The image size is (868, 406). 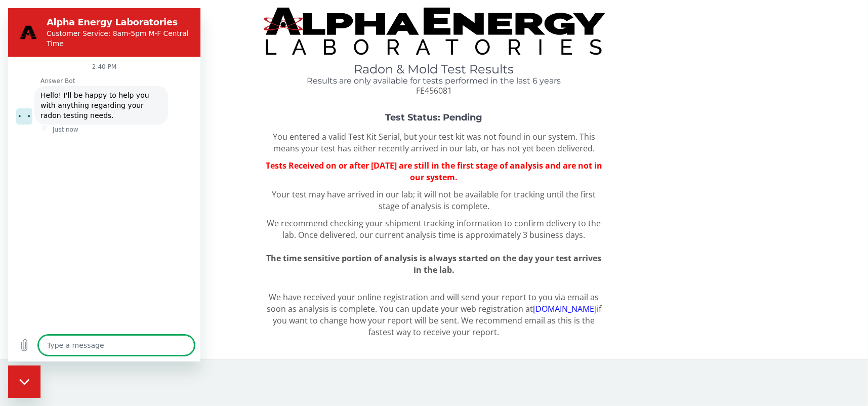 I want to click on h1: Radon & Mold Test Results, so click(x=435, y=69).